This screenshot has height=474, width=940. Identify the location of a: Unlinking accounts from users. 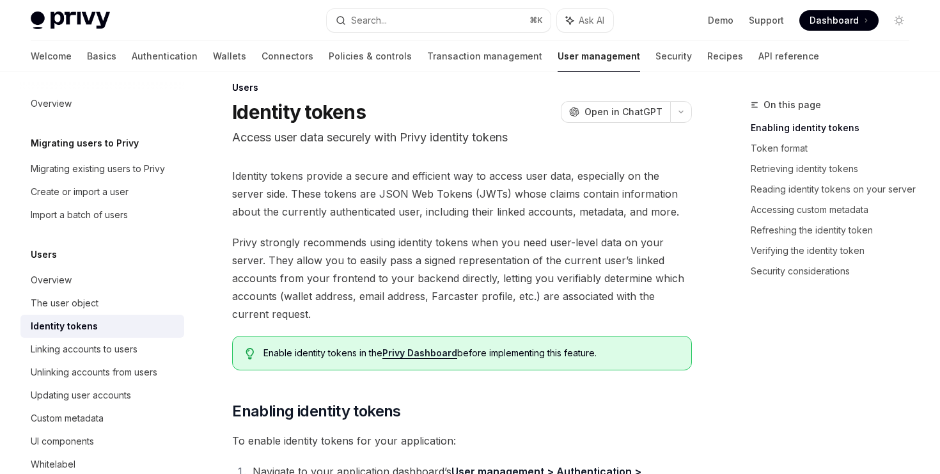
(102, 372).